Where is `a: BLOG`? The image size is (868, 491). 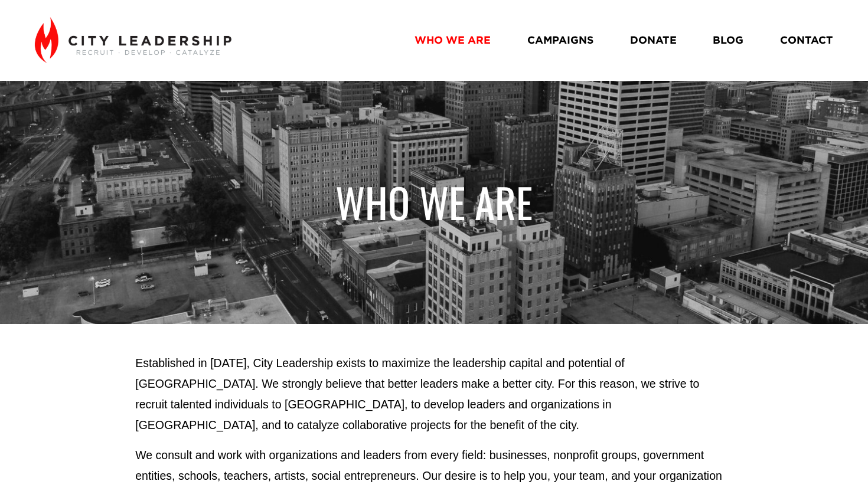 a: BLOG is located at coordinates (728, 41).